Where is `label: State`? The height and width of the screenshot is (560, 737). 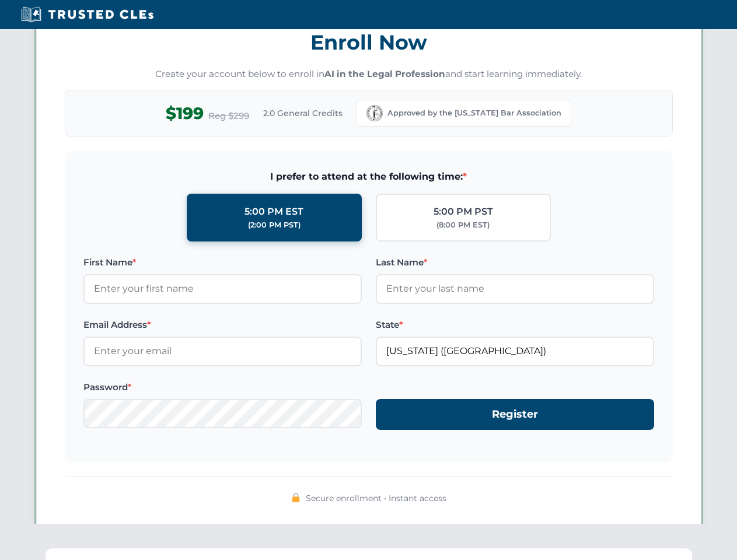 label: State is located at coordinates (515, 325).